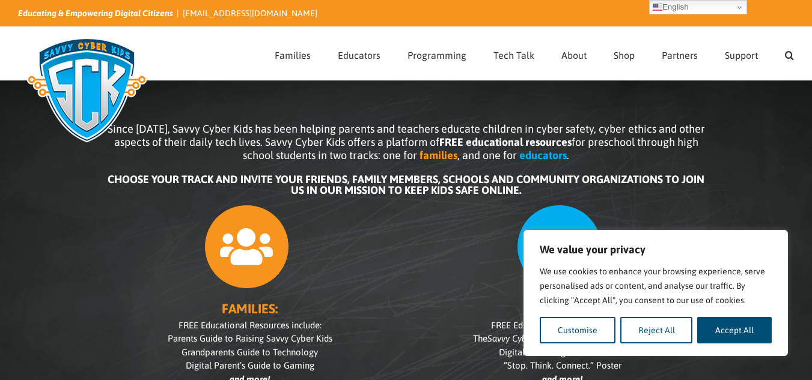 This screenshot has height=380, width=812. What do you see at coordinates (656, 286) in the screenshot?
I see `p: We use cookies to enhance your browsing experience, serve personalised ads or content, and analys...` at bounding box center [656, 286].